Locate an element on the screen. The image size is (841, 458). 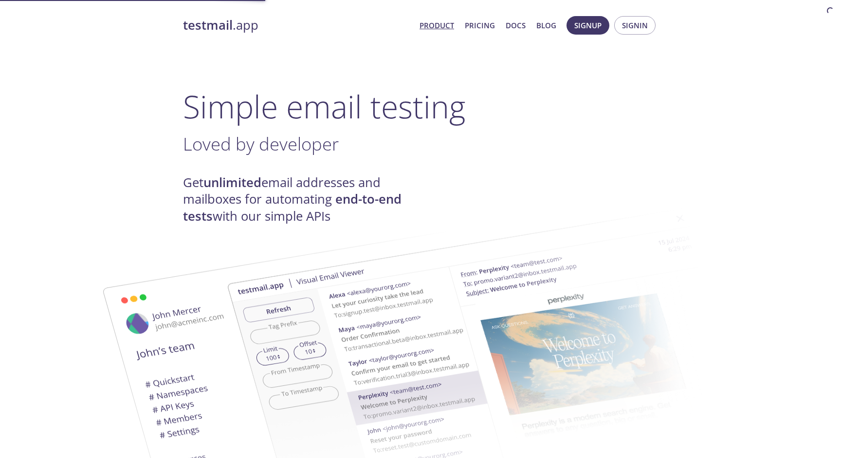
a: Docs is located at coordinates (516, 25).